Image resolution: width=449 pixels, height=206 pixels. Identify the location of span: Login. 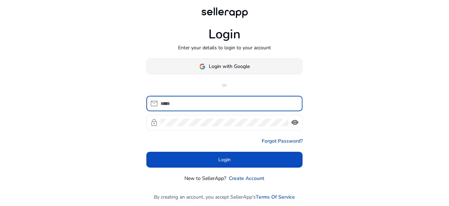
(224, 160).